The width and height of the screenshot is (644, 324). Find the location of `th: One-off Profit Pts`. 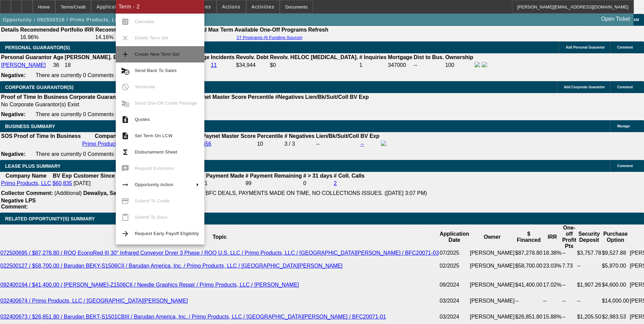

th: One-off Profit Pts is located at coordinates (569, 237).